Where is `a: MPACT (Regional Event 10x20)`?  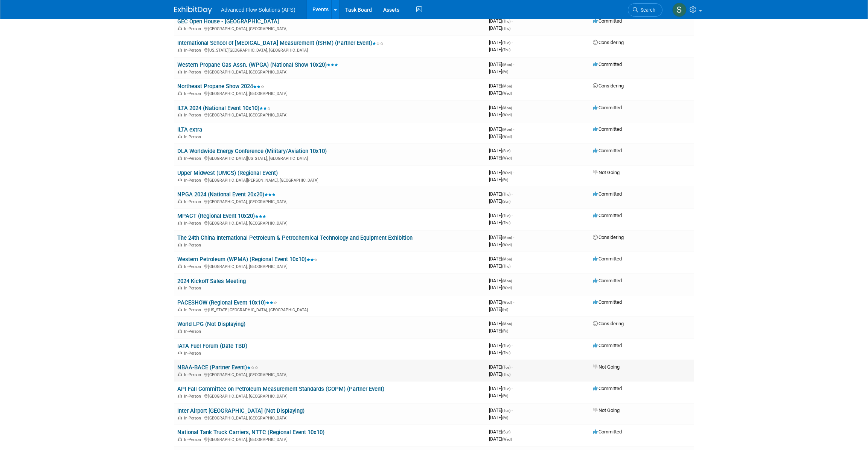 a: MPACT (Regional Event 10x20) is located at coordinates (222, 216).